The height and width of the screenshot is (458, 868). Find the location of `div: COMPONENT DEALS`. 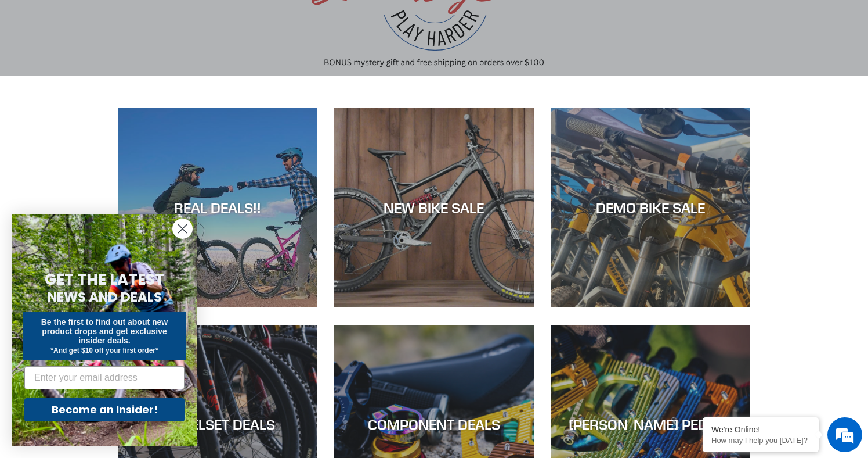

div: COMPONENT DEALS is located at coordinates (434, 424).